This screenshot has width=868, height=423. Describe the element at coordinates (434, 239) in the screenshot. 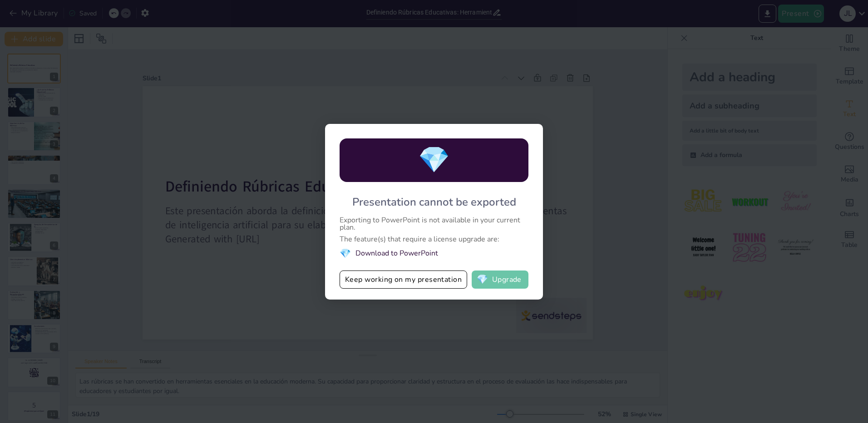

I see `div: The feature(s) that require a license upgrade are:` at that location.